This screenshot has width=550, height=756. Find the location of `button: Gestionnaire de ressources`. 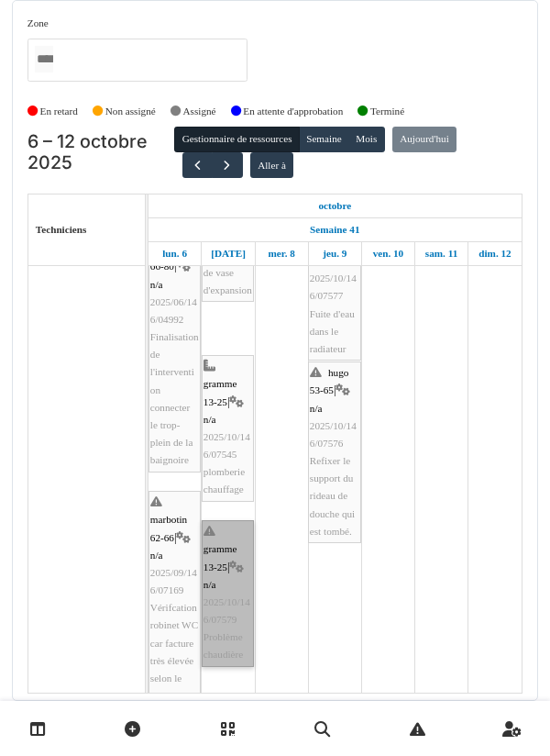

button: Gestionnaire de ressources is located at coordinates (236, 139).